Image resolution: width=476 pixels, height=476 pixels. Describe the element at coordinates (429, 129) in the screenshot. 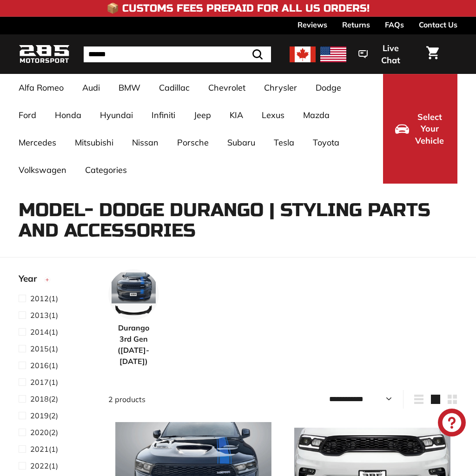

I see `span: Select Your Vehicle` at that location.